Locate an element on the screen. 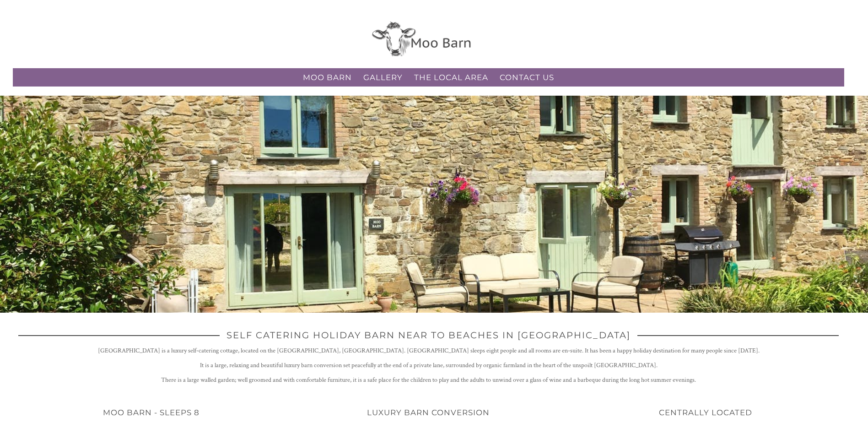 The height and width of the screenshot is (423, 868). h2: Centrally Located is located at coordinates (705, 412).